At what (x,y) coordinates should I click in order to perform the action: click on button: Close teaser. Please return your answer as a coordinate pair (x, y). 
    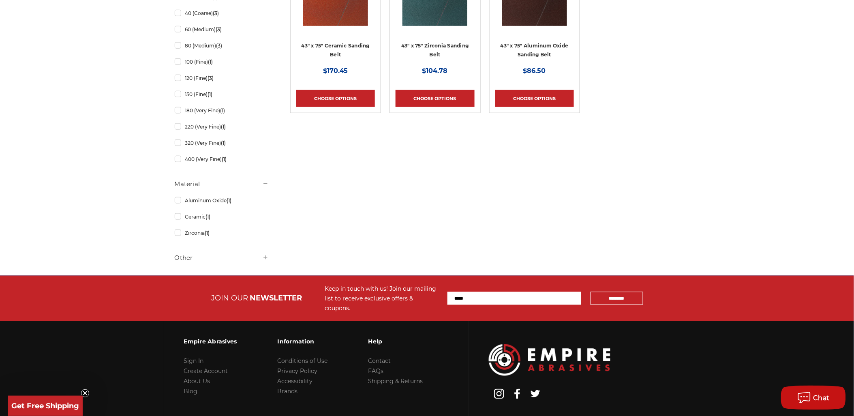
    Looking at the image, I should click on (85, 393).